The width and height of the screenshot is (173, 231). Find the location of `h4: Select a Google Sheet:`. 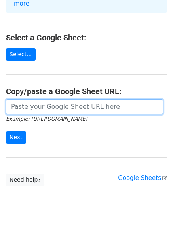

h4: Select a Google Sheet: is located at coordinates (86, 38).